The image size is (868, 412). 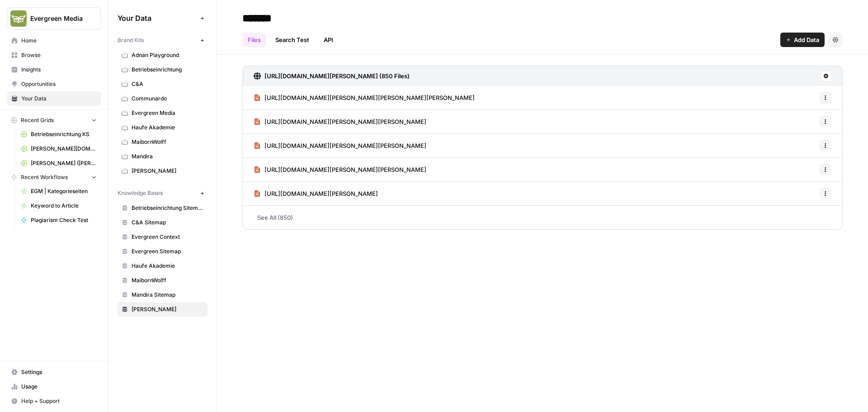 I want to click on a: C&A, so click(x=163, y=84).